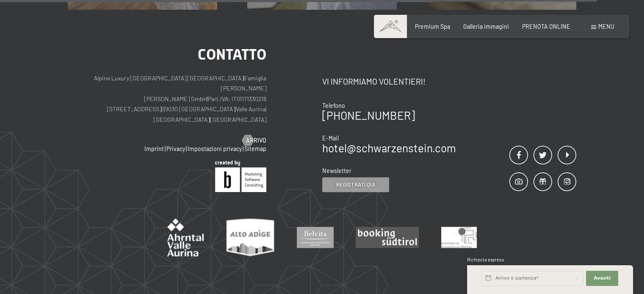 This screenshot has height=294, width=644. What do you see at coordinates (602, 278) in the screenshot?
I see `span: Avanti` at bounding box center [602, 278].